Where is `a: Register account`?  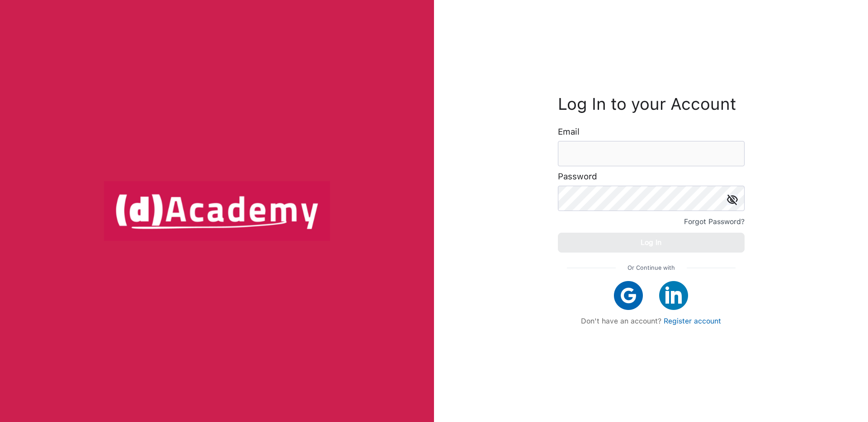
a: Register account is located at coordinates (692, 321).